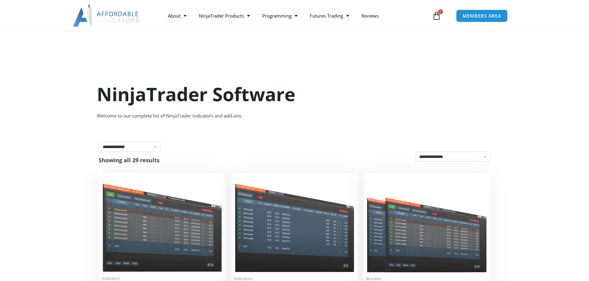 The height and width of the screenshot is (281, 589). What do you see at coordinates (294, 224) in the screenshot?
I see `img: Account Risk Manager` at bounding box center [294, 224].